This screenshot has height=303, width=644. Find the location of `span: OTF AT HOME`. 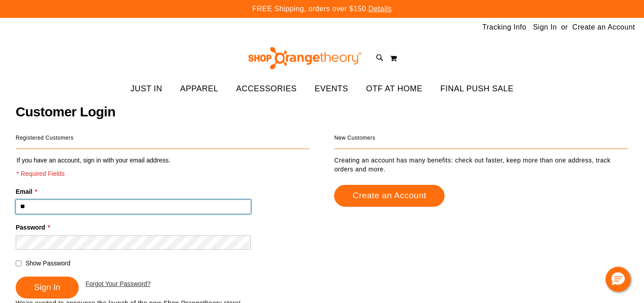

span: OTF AT HOME is located at coordinates (394, 89).